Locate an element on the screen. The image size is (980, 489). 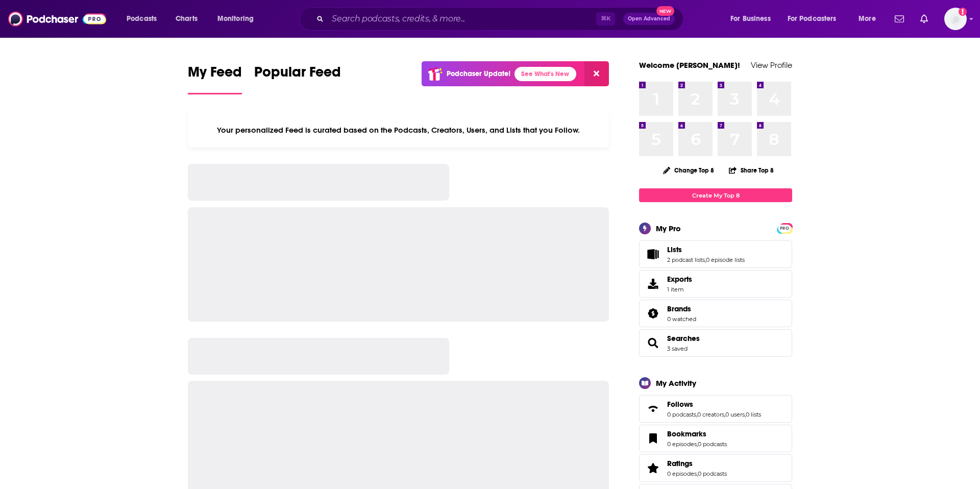
span: Charts is located at coordinates (187, 19).